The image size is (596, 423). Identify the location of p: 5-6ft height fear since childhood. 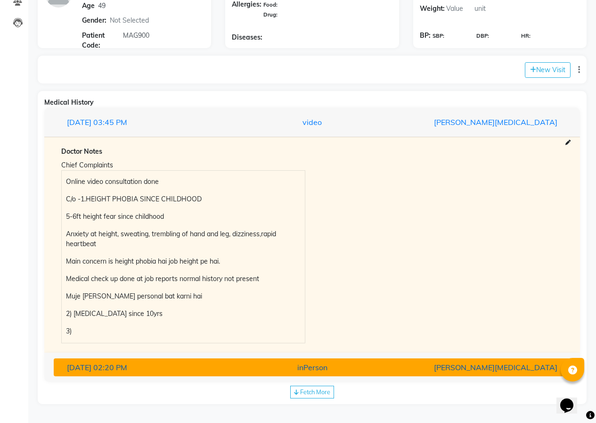
(183, 216).